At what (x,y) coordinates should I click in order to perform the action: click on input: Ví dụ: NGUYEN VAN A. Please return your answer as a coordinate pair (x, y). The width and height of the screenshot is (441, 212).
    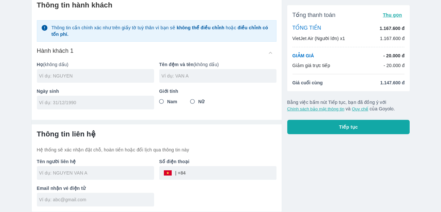
    Looking at the image, I should click on (97, 173).